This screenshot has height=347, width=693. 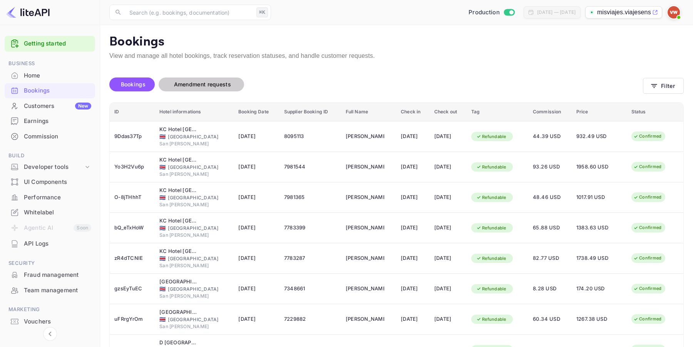 I want to click on span: 8.28 USD, so click(x=550, y=288).